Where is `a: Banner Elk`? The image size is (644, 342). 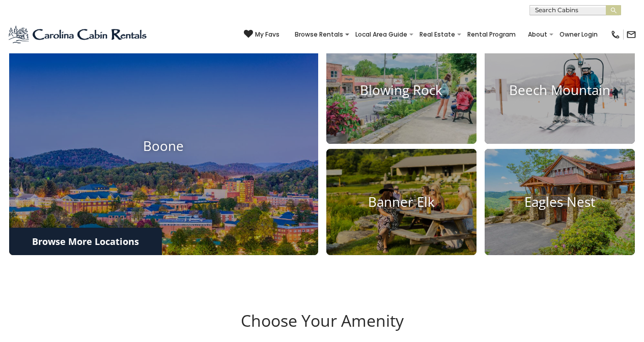 a: Banner Elk is located at coordinates (401, 203).